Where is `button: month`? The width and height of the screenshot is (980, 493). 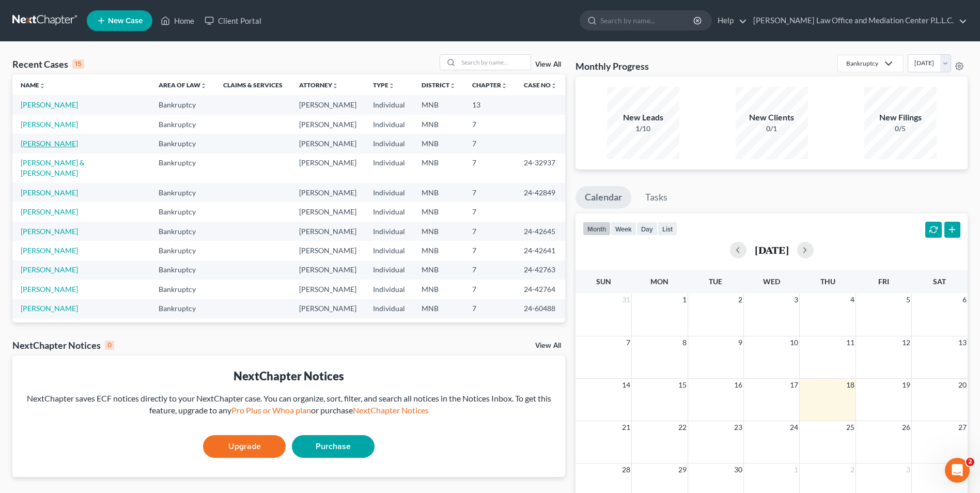
button: month is located at coordinates (597, 229).